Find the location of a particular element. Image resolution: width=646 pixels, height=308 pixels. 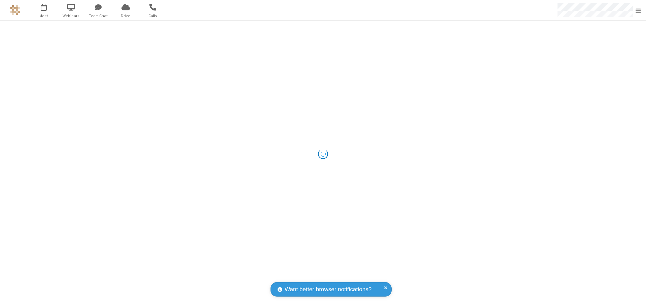

span: Drive is located at coordinates (126, 16).